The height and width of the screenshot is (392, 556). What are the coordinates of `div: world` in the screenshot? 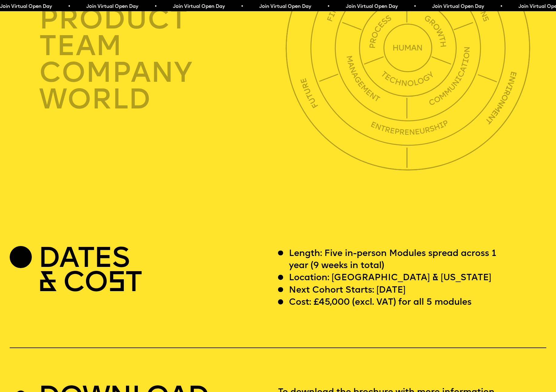 It's located at (164, 100).